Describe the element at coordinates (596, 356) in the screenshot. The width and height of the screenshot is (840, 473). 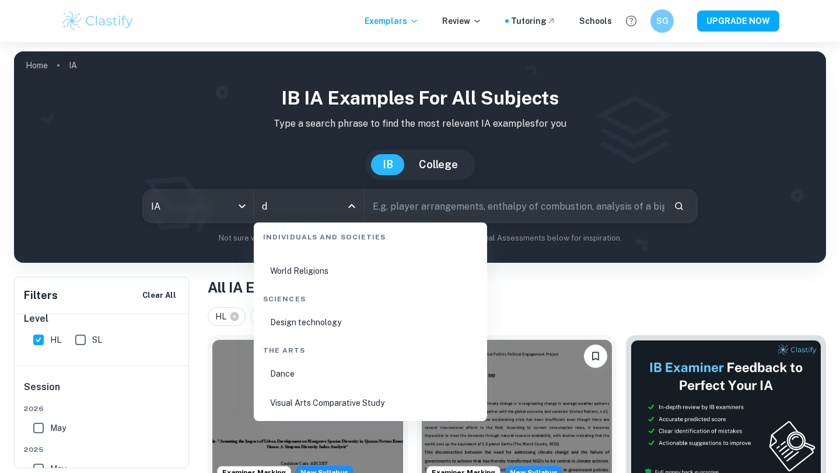
I see `button: Bookmark` at that location.